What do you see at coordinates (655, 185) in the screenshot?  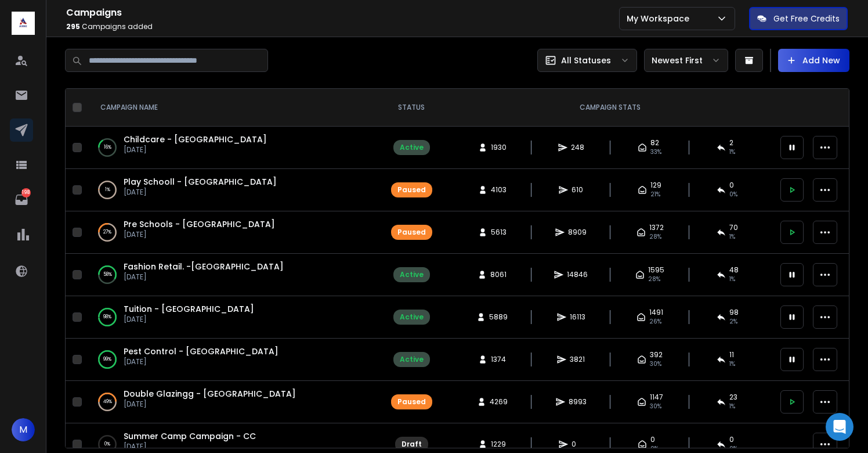 I see `span: 129` at bounding box center [655, 185].